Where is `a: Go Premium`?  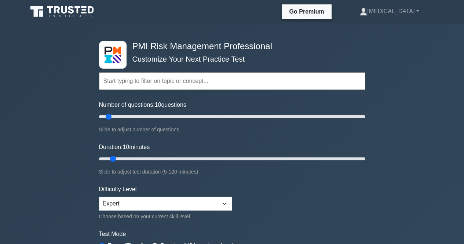
a: Go Premium is located at coordinates (307, 11).